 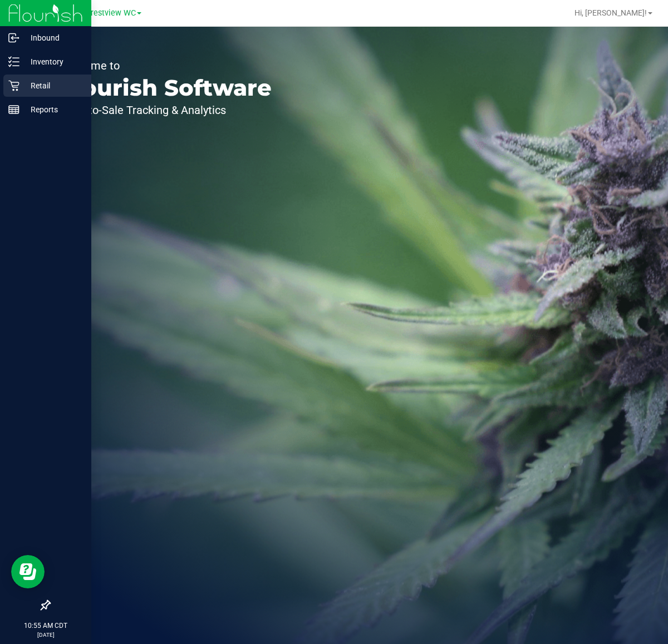 What do you see at coordinates (14, 62) in the screenshot?
I see `inline-svg: Inventory` at bounding box center [14, 62].